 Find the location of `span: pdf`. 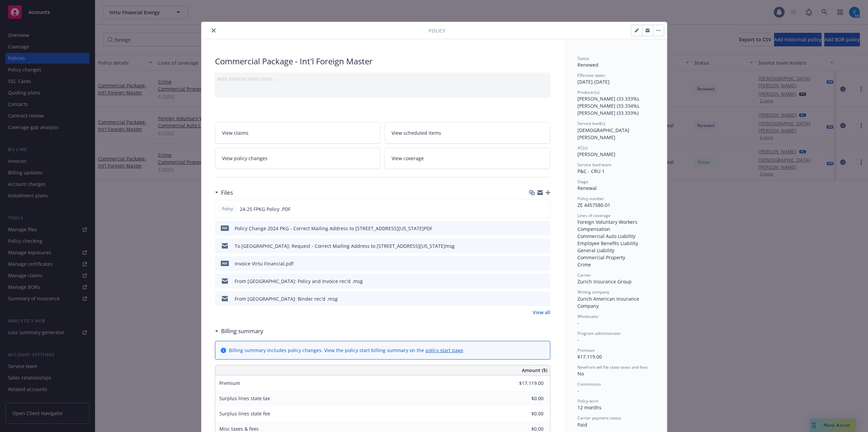

span: pdf is located at coordinates (225, 264).